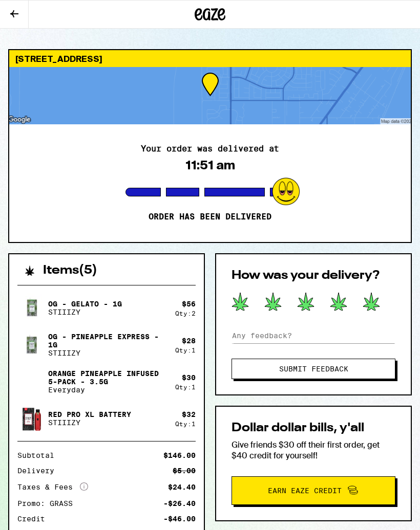  What do you see at coordinates (184, 471) in the screenshot?
I see `div: $5.00` at bounding box center [184, 471].